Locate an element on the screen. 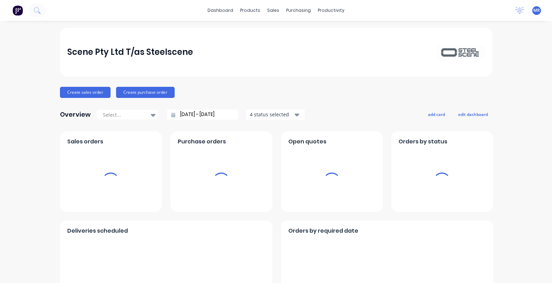 The image size is (552, 283). button: 4 status selected is located at coordinates (276, 114).